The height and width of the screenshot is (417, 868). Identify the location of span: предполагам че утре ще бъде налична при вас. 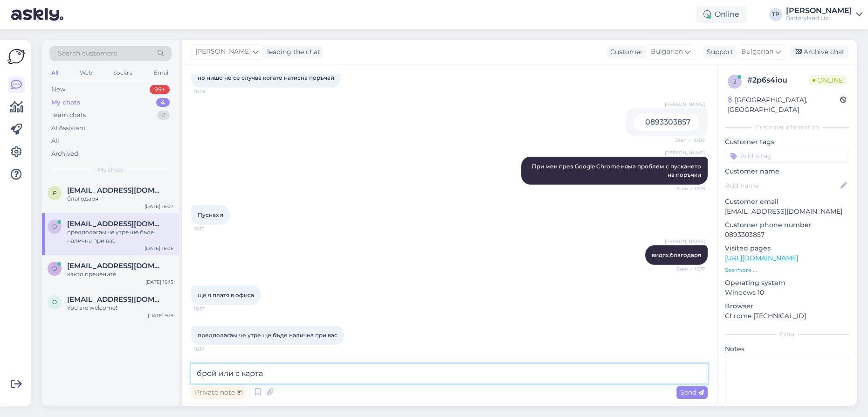
(268, 335).